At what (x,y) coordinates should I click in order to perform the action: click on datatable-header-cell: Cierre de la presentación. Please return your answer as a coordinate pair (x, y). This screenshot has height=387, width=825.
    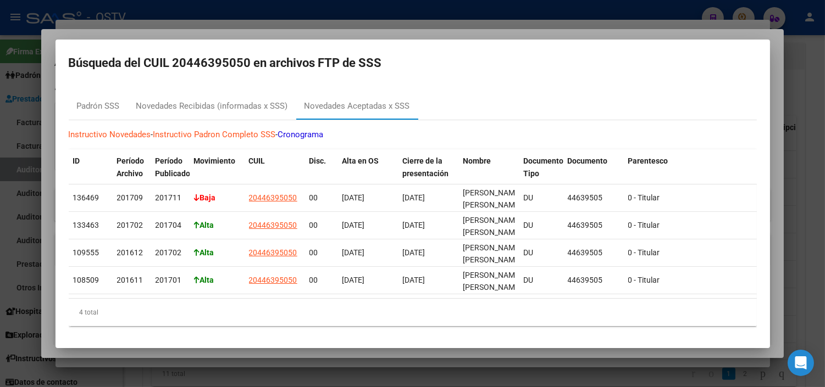
    Looking at the image, I should click on (429, 174).